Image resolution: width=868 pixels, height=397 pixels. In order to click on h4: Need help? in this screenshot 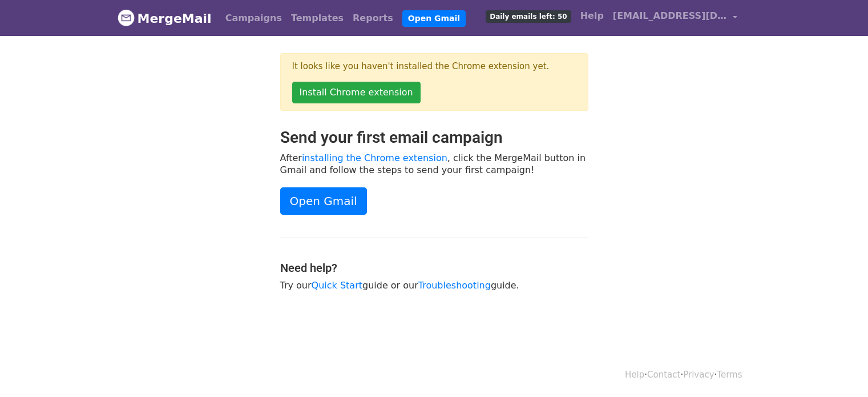, I will do `click(434, 268)`.